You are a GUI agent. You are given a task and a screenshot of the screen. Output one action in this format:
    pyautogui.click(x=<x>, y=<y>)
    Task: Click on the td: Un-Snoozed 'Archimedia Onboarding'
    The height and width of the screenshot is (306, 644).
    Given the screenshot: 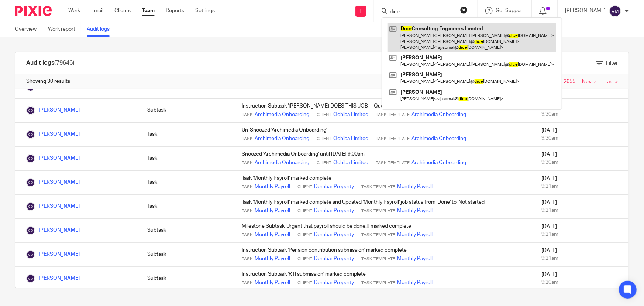 What is the action you would take?
    pyautogui.click(x=384, y=134)
    